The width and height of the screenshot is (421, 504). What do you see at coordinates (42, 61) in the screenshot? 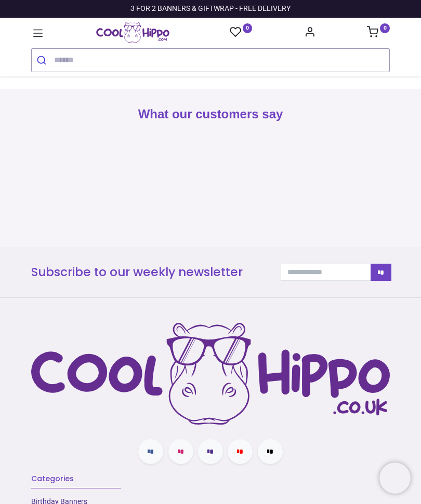
I see `button: Submit` at bounding box center [42, 61].